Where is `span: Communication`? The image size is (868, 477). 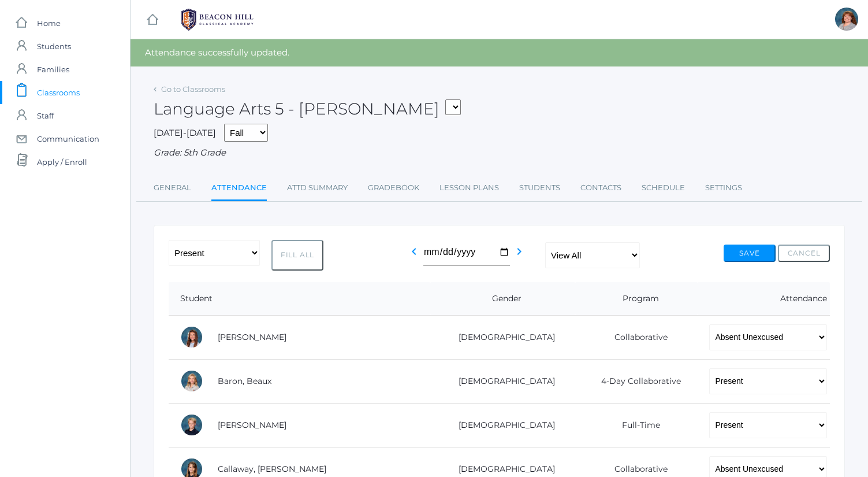
span: Communication is located at coordinates (68, 138).